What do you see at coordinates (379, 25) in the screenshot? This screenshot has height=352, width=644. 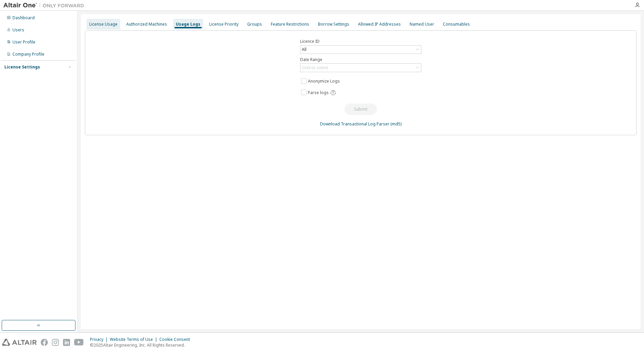 I see `div: Allowed IP Addresses` at bounding box center [379, 25].